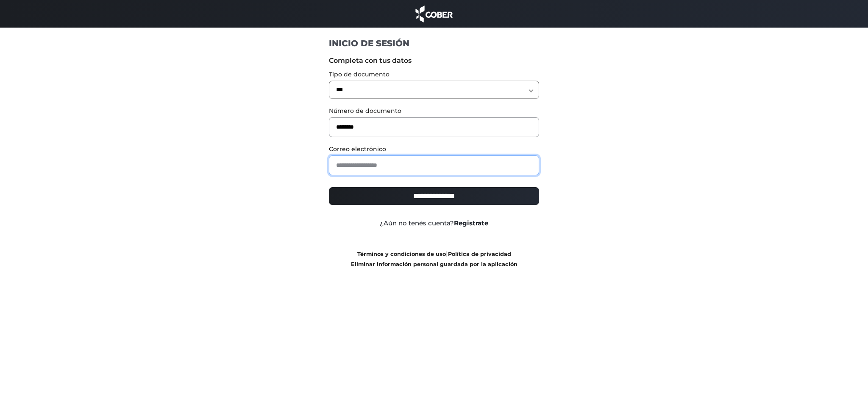  I want to click on label: Completa con tus datos, so click(434, 60).